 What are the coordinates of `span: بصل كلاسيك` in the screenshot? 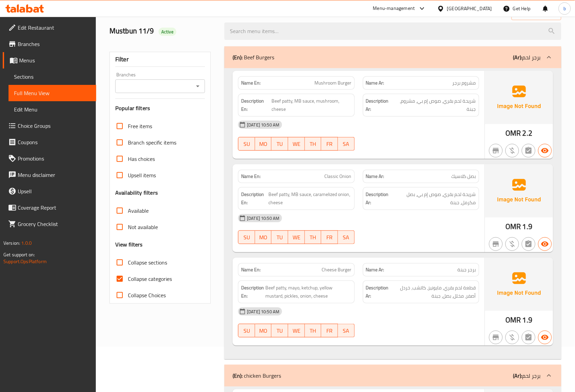 It's located at (464, 176).